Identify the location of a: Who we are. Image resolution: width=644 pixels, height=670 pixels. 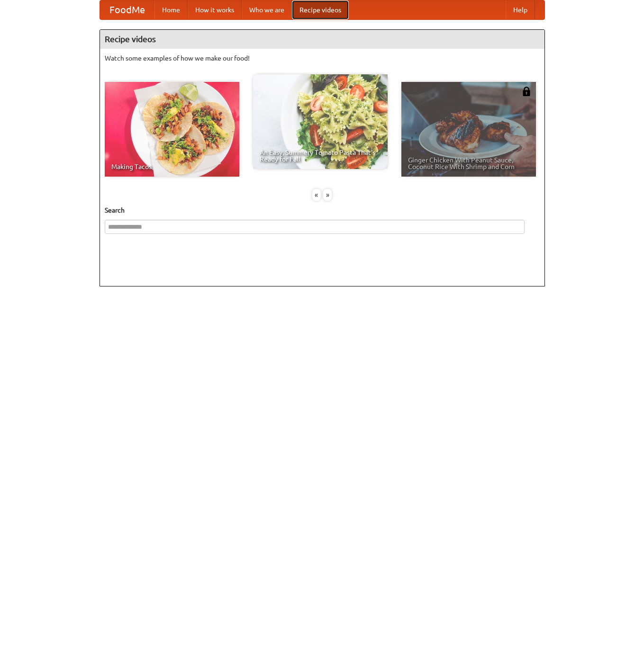
(267, 10).